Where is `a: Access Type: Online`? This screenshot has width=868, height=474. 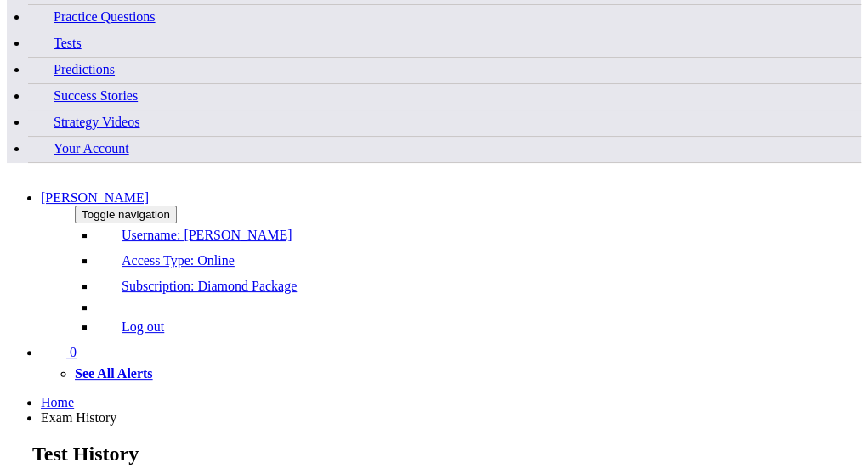 a: Access Type: Online is located at coordinates (165, 260).